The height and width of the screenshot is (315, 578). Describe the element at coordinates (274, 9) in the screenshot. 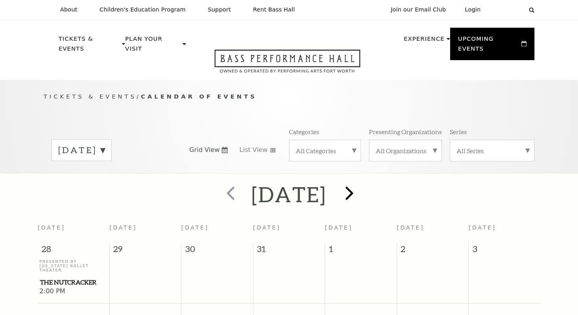

I see `p: Rent Bass Hall` at that location.